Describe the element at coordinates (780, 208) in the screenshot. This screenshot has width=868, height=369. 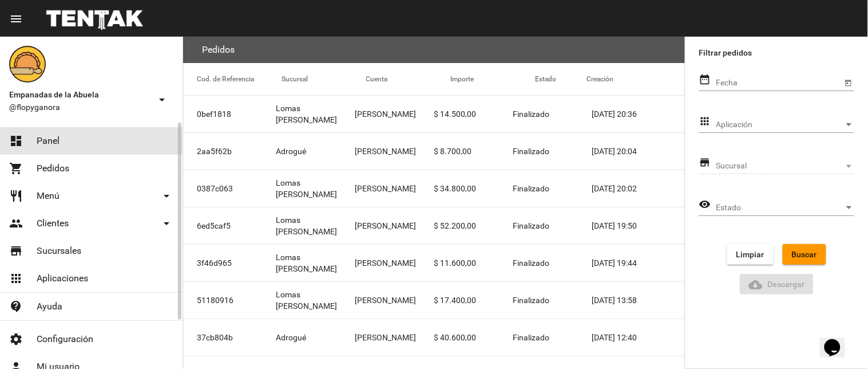
I see `span: Estado` at that location.